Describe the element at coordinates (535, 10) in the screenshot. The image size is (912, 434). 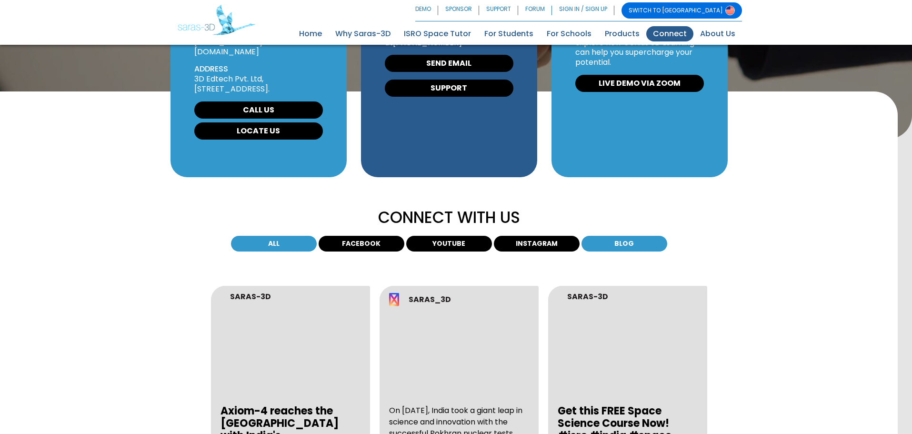
I see `a: FORUM` at that location.